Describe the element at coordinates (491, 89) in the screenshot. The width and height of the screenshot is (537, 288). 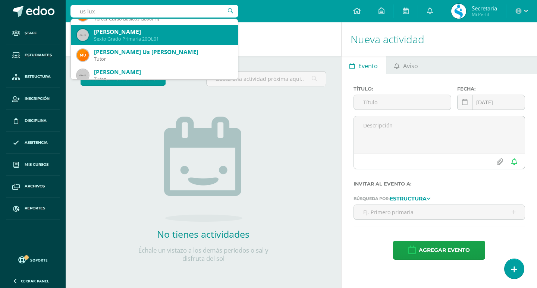
I see `label: Fecha:` at that location.